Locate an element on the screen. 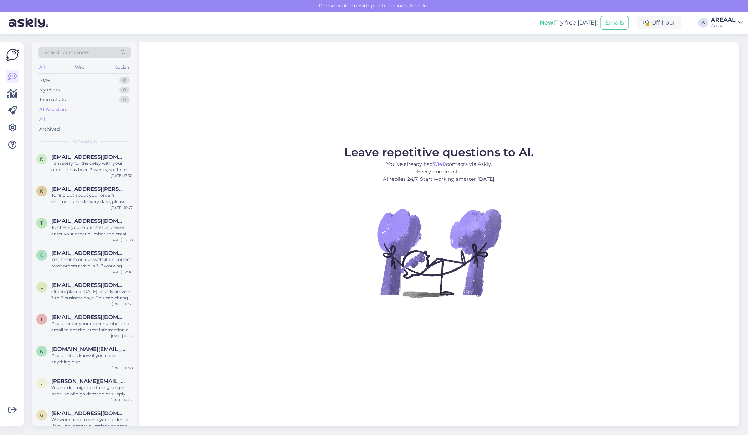 The width and height of the screenshot is (748, 435). div: Please let us know if you need anything else. is located at coordinates (92, 359).